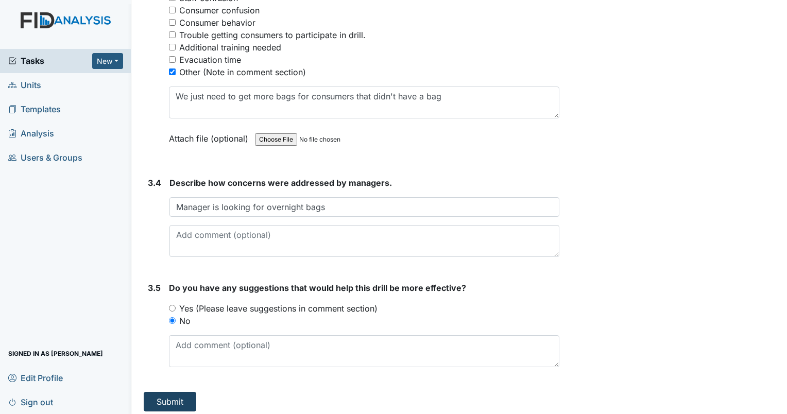  Describe the element at coordinates (185, 321) in the screenshot. I see `label: No` at that location.